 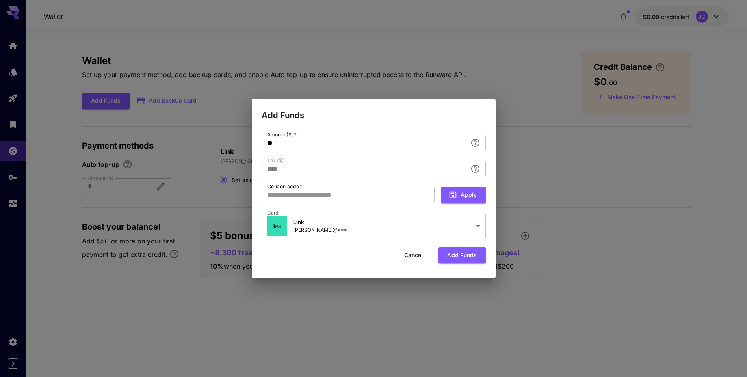 I want to click on label: Coupon code, so click(x=285, y=186).